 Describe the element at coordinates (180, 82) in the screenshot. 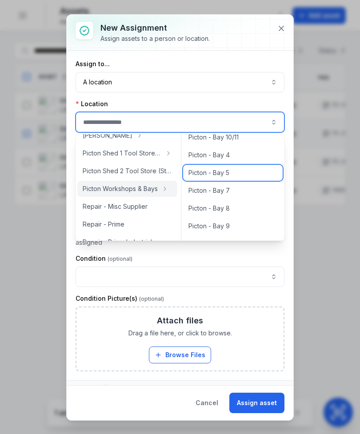

I see `button: A location` at that location.